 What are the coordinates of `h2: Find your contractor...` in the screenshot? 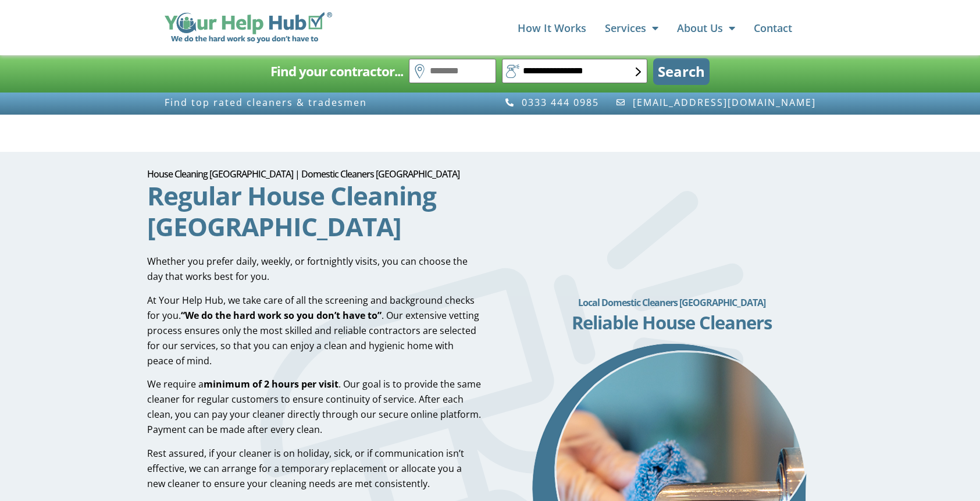 It's located at (337, 71).